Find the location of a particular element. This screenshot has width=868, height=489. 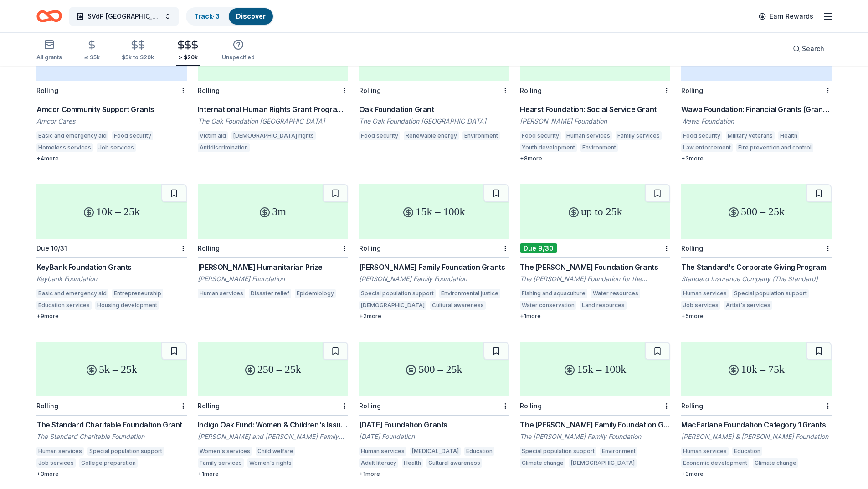

a: 500 – 25kRollingThe Standard's Corporate Giving ProgramStandard Insurance Company (The Standard)H... is located at coordinates (757, 252).